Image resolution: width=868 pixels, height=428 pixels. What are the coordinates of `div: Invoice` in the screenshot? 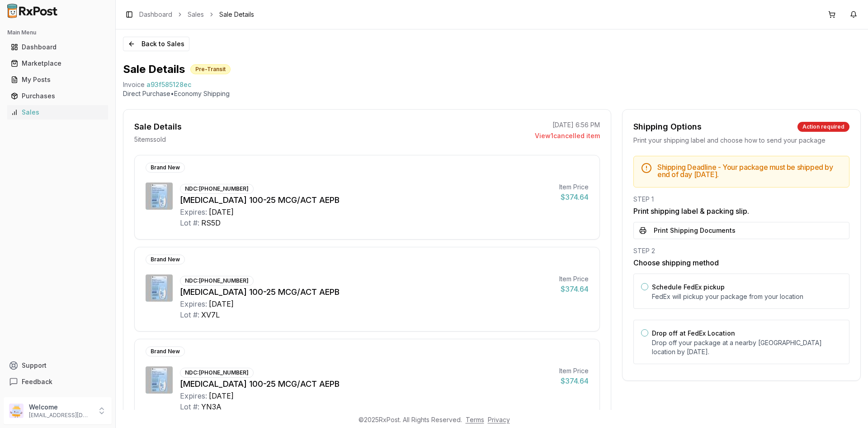 It's located at (134, 85).